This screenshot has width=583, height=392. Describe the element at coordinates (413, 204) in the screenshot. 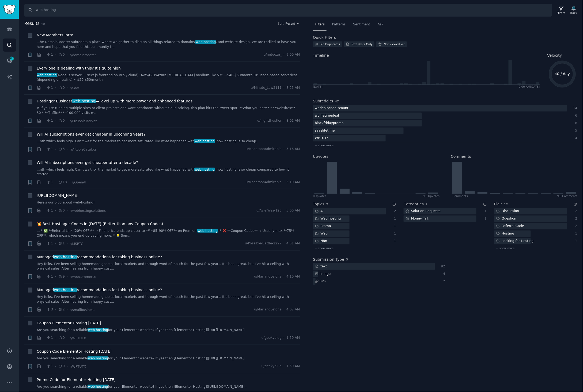

I see `h2: Categories` at that location.